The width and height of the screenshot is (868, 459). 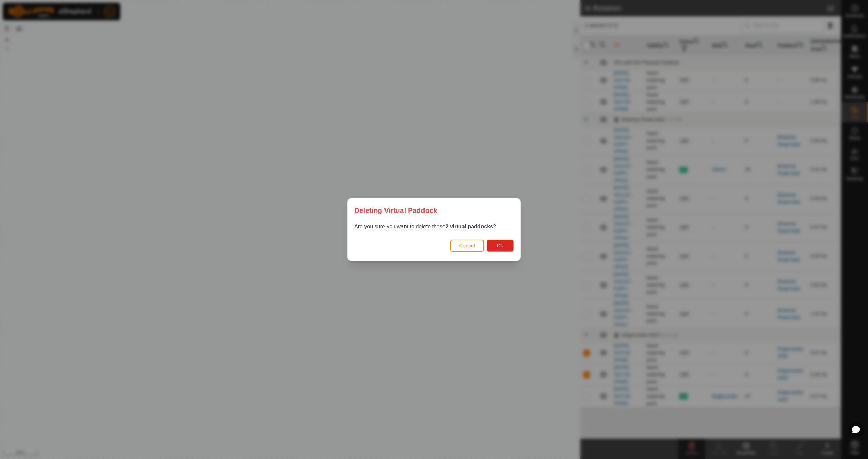 What do you see at coordinates (500, 245) in the screenshot?
I see `span: Ok` at bounding box center [500, 245].